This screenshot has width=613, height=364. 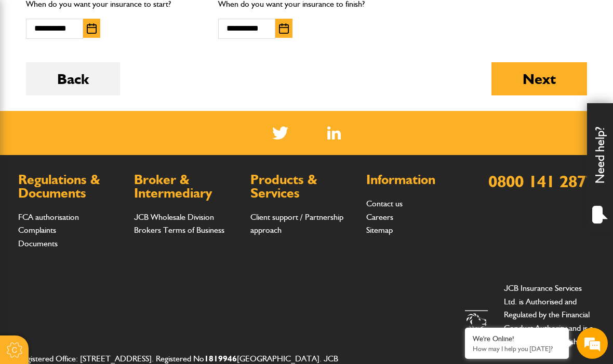 What do you see at coordinates (517, 348) in the screenshot?
I see `p: How may I help you today?` at bounding box center [517, 348].